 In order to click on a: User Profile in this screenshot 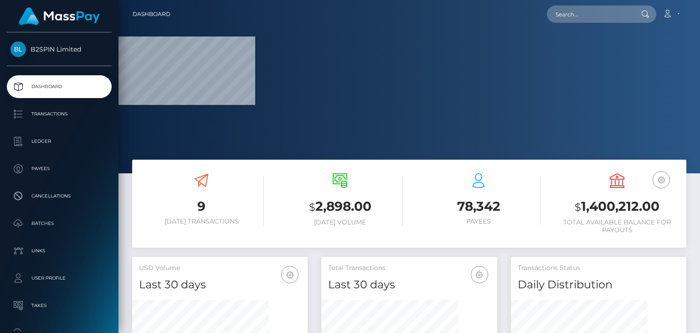, I will do `click(59, 278)`.